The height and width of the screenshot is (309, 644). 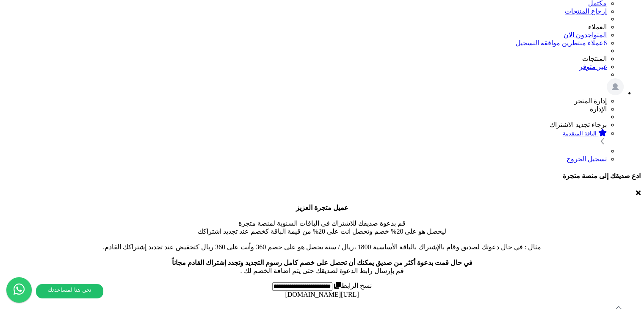 What do you see at coordinates (605, 43) in the screenshot?
I see `span: 6` at bounding box center [605, 43].